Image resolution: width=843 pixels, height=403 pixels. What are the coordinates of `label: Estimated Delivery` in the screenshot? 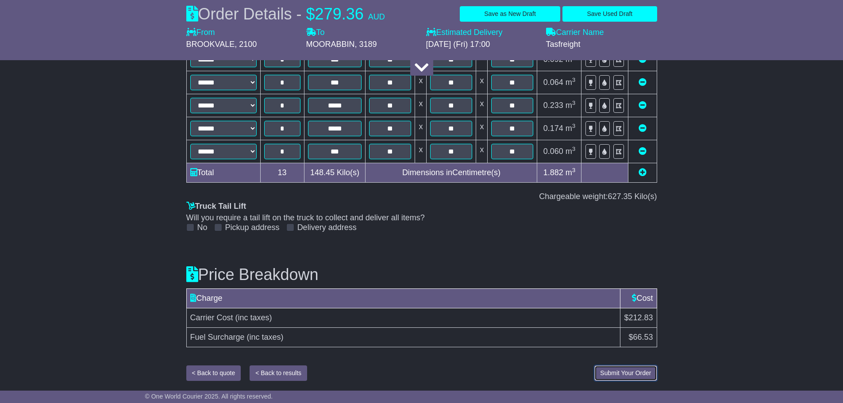 It's located at (482, 33).